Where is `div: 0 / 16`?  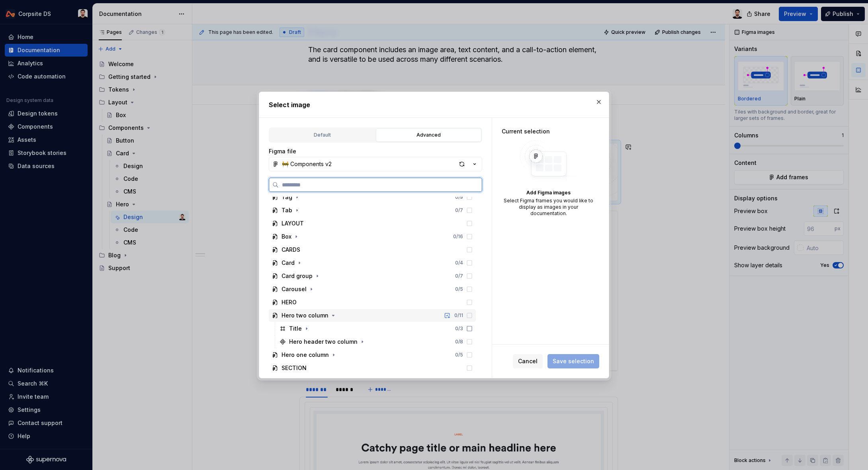 div: 0 / 16 is located at coordinates (458, 237).